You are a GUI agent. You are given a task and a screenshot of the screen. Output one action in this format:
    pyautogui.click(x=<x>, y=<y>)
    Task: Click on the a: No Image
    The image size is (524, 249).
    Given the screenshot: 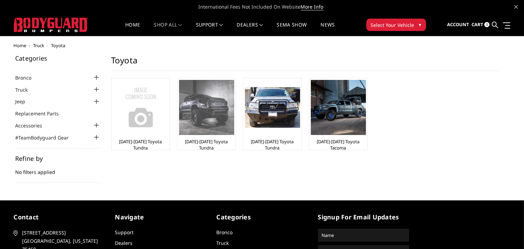 What is the action you would take?
    pyautogui.click(x=140, y=108)
    